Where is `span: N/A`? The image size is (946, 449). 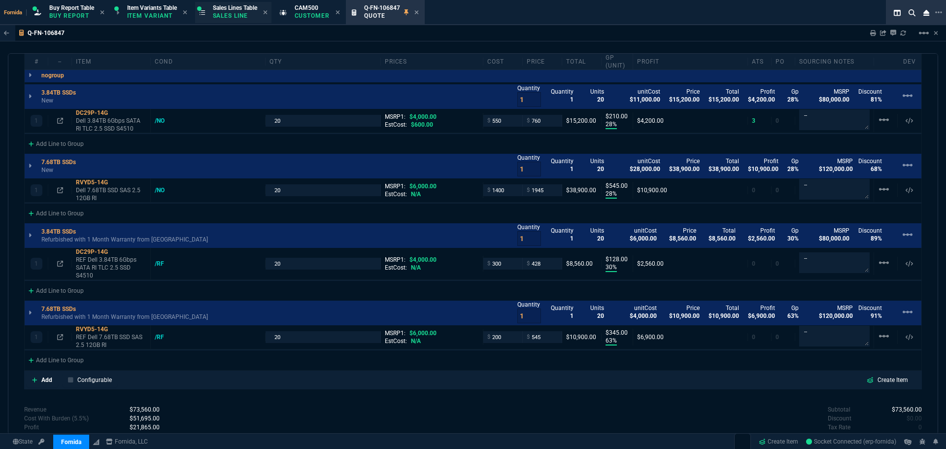 span: N/A is located at coordinates (416, 267).